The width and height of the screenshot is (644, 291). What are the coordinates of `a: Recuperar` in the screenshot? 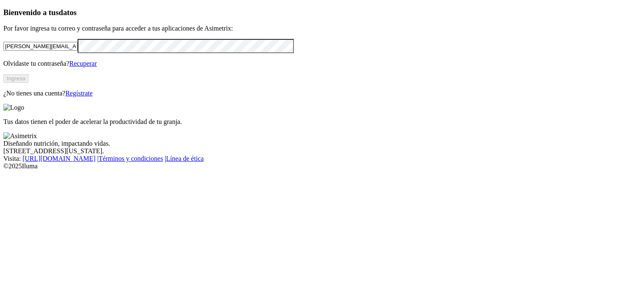 It's located at (83, 63).